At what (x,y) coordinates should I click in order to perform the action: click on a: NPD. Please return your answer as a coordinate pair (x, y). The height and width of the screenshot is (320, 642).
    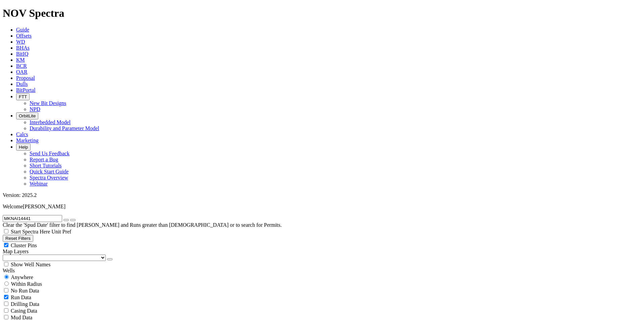
    Looking at the image, I should click on (35, 109).